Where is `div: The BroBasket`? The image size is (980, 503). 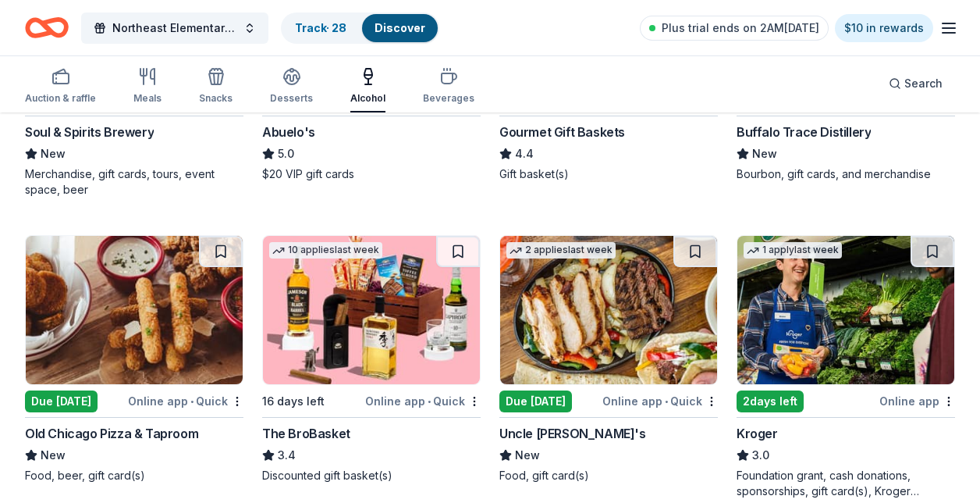
div: The BroBasket is located at coordinates (306, 433).